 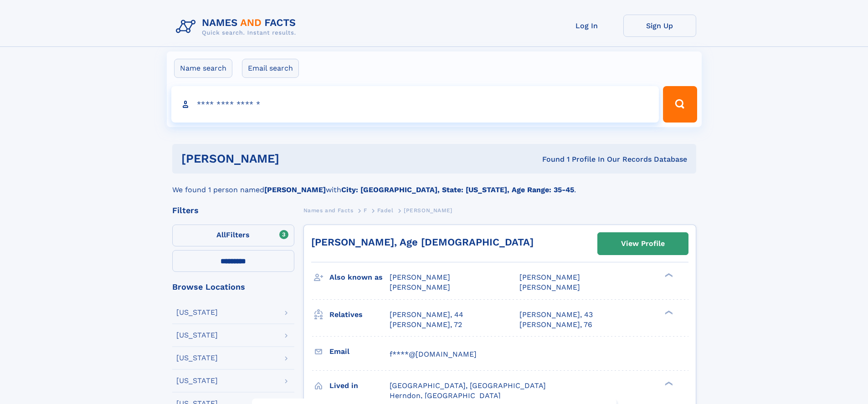 I want to click on div: Found 1 Profile In Our Records Database, so click(x=548, y=159).